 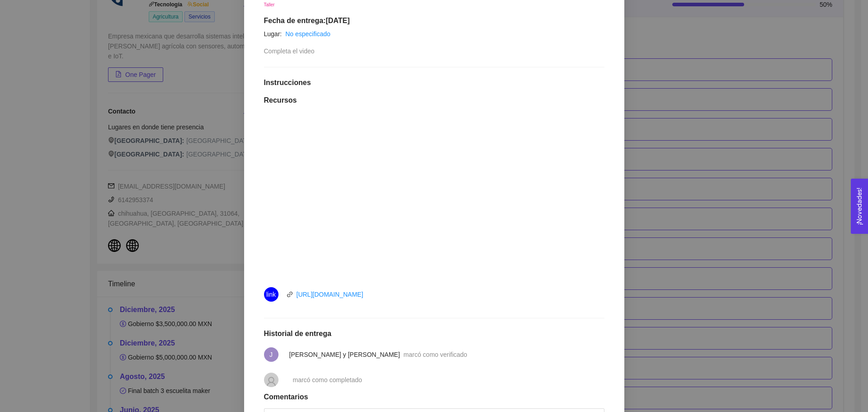 I want to click on h1: Instrucciones, so click(x=434, y=83).